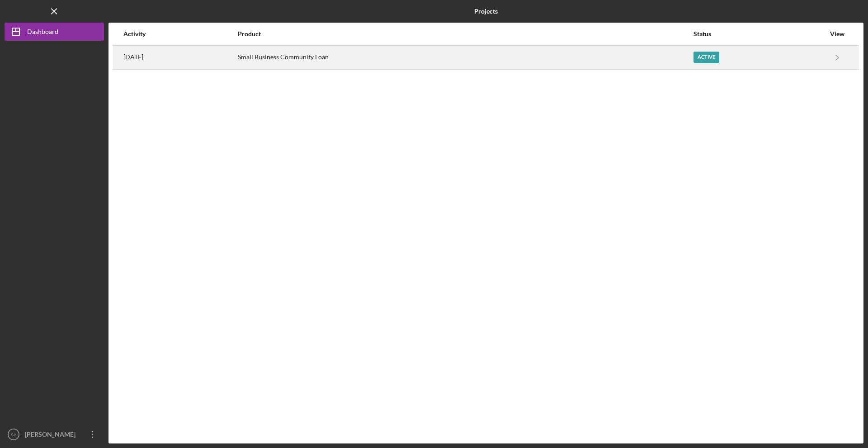 This screenshot has height=448, width=868. Describe the element at coordinates (486, 11) in the screenshot. I see `b: Projects` at that location.